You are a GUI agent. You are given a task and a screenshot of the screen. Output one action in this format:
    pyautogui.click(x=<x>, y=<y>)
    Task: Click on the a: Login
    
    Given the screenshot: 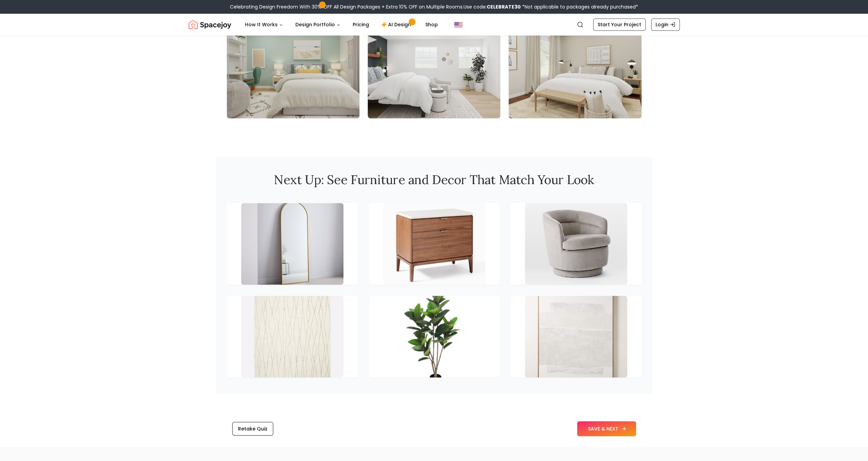 What is the action you would take?
    pyautogui.click(x=665, y=25)
    